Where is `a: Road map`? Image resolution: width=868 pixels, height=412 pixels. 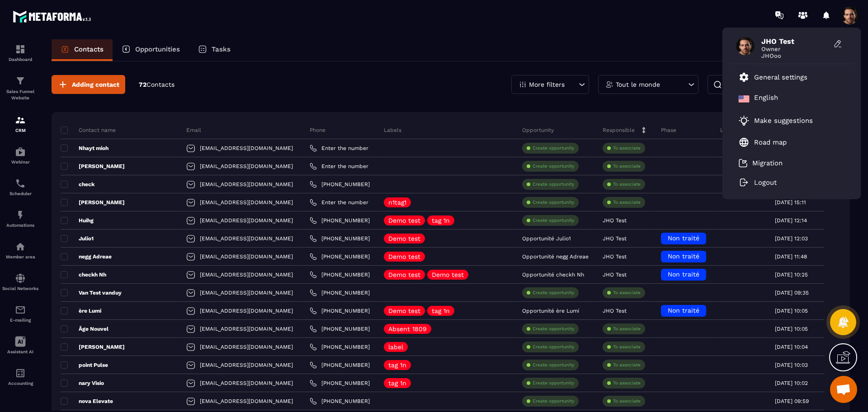 a: Road map is located at coordinates (763, 142).